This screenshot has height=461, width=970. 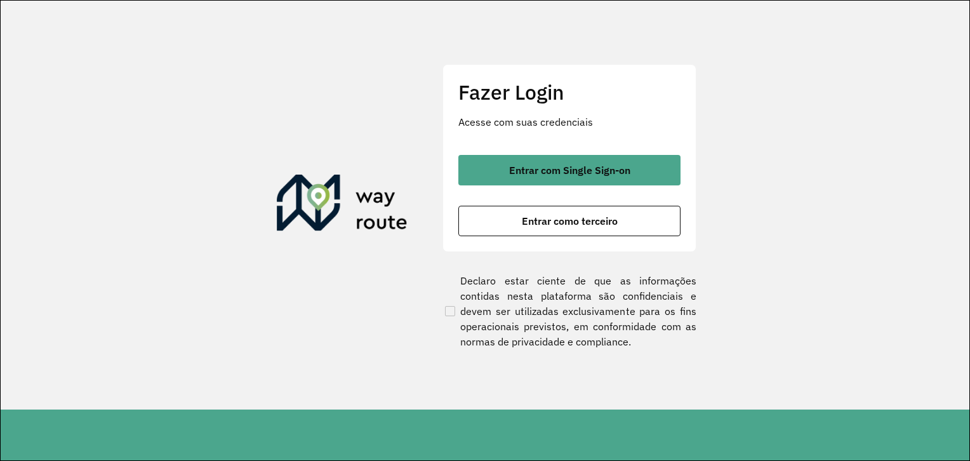 I want to click on img: Roteirizador AmbevTech, so click(x=342, y=205).